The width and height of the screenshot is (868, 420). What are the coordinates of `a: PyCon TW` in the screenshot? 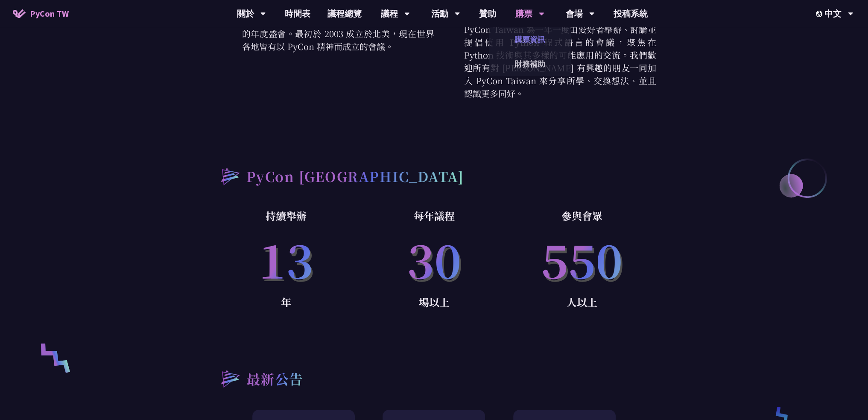 It's located at (41, 14).